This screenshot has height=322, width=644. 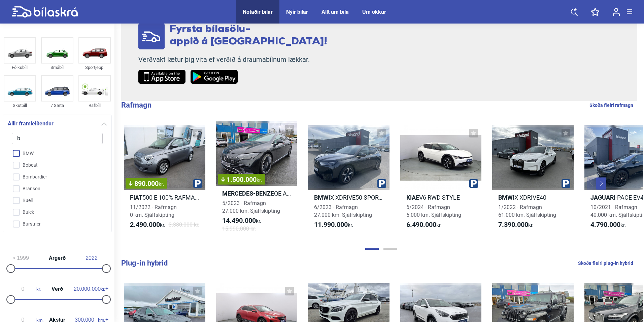 What do you see at coordinates (513, 225) in the screenshot?
I see `b: 7.390.000` at bounding box center [513, 225].